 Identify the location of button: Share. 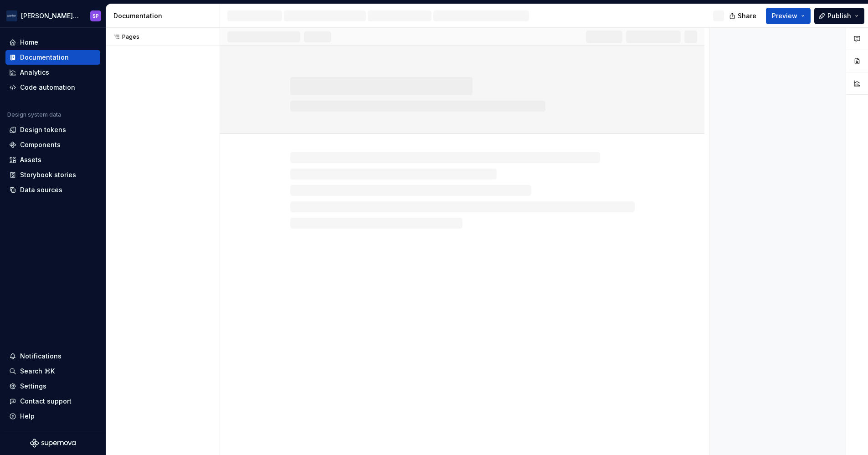
(743, 16).